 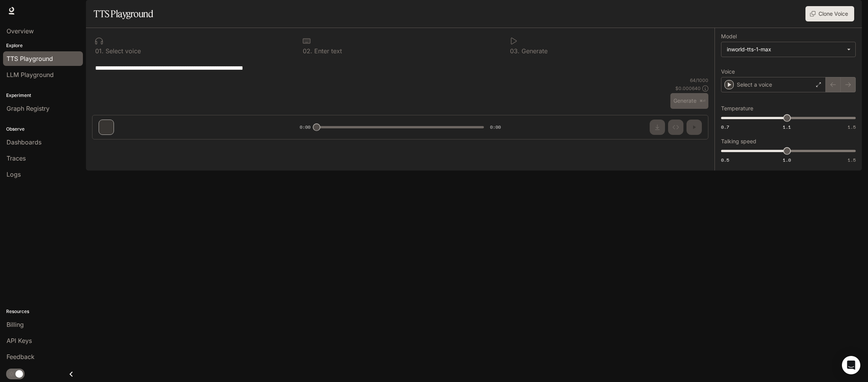 What do you see at coordinates (99, 51) in the screenshot?
I see `p: 0 1 .` at bounding box center [99, 51].